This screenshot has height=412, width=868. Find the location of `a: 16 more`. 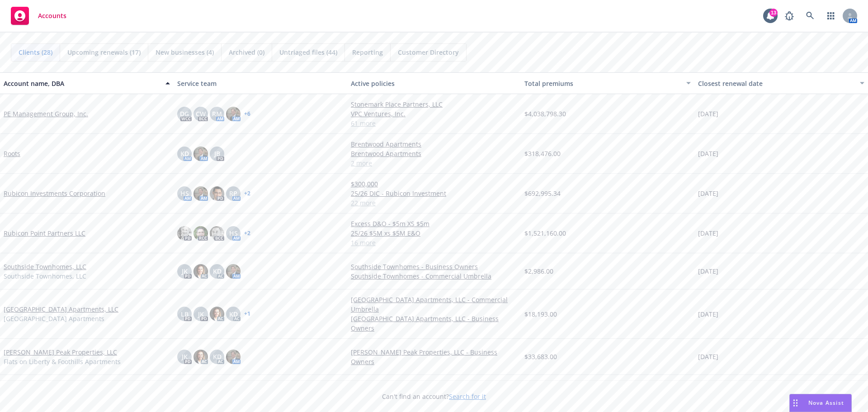

a: 16 more is located at coordinates (434, 243).